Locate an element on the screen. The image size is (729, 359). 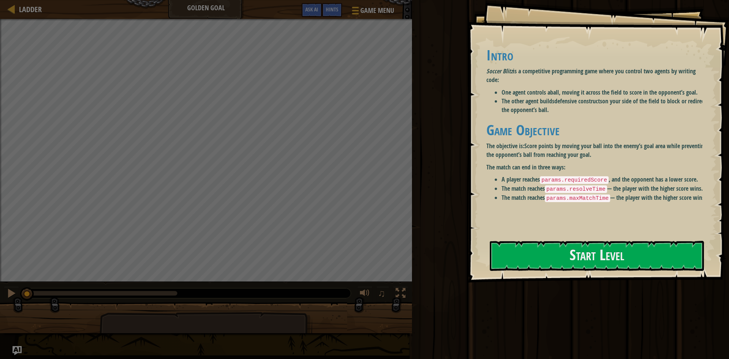
code: params.requiredScore is located at coordinates (574, 180).